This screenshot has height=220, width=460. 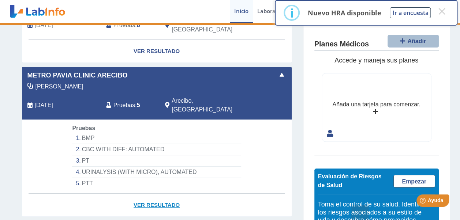 What do you see at coordinates (350, 181) in the screenshot?
I see `span: Evaluación de Riesgos de Salud` at bounding box center [350, 181].